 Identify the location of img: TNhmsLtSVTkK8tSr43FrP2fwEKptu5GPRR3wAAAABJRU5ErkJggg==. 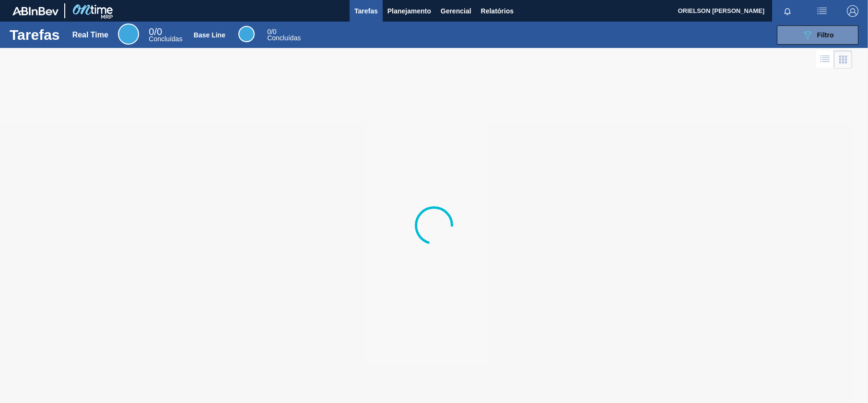
(35, 11).